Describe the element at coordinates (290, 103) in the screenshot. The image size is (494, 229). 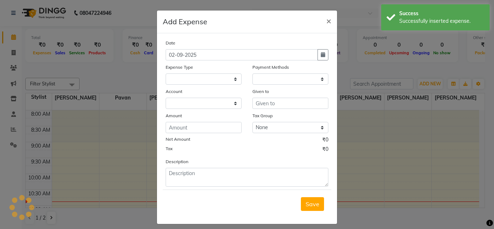
I see `input: Given to` at that location.